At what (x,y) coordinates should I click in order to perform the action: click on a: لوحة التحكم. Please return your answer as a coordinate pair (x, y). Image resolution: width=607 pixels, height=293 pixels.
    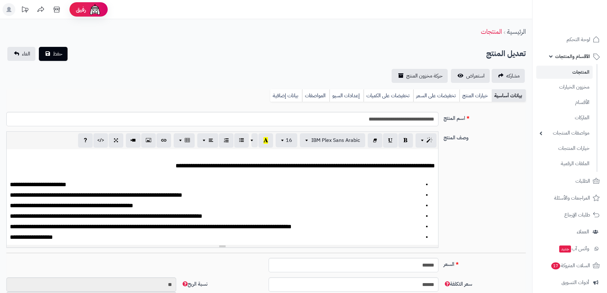
    Looking at the image, I should click on (569, 39).